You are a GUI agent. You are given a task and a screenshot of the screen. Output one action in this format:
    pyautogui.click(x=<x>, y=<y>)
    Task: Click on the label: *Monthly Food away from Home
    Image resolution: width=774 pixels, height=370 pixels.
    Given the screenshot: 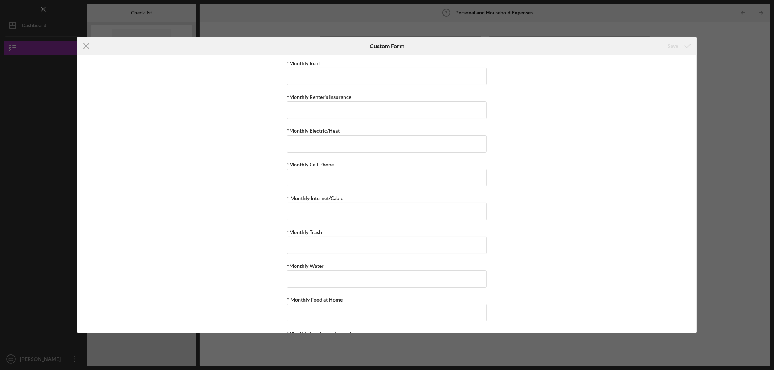 What is the action you would take?
    pyautogui.click(x=324, y=333)
    